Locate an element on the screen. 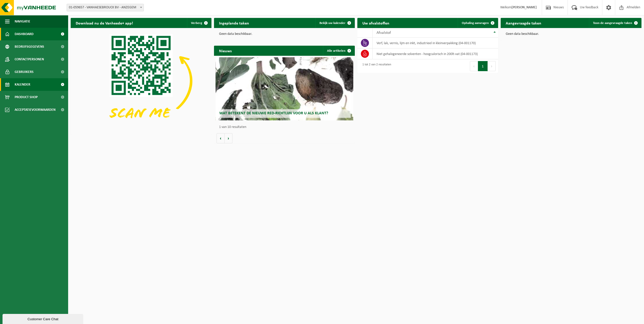 The height and width of the screenshot is (324, 644). div: 1 tot 2 van 2 resultaten is located at coordinates (375, 66).